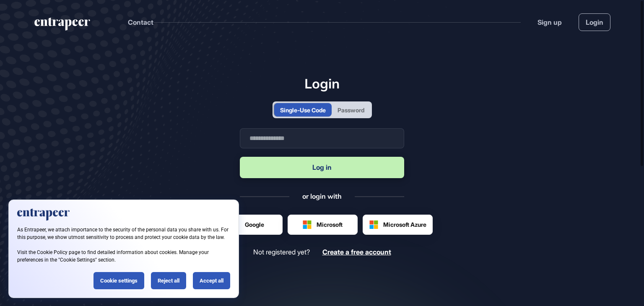 This screenshot has height=306, width=644. Describe the element at coordinates (140, 22) in the screenshot. I see `button: Contact` at that location.